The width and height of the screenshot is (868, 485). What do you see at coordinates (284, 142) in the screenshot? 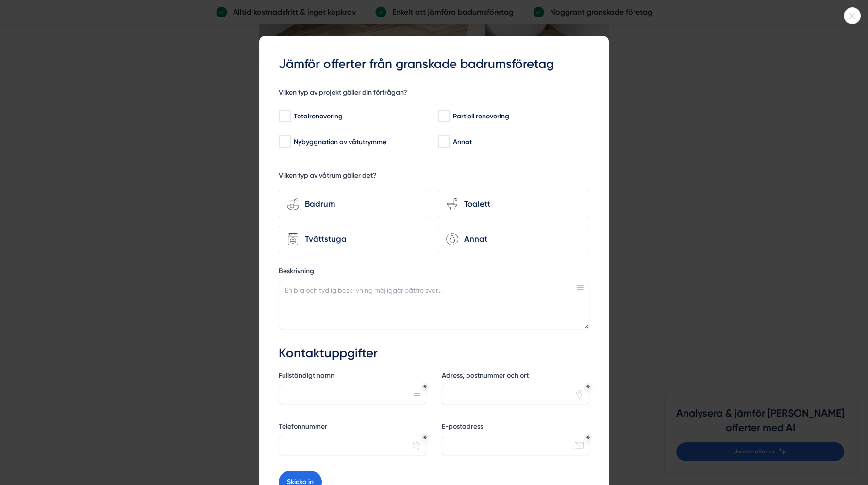
I see `input: Nybyggnation av våtutrymme` at bounding box center [284, 142].